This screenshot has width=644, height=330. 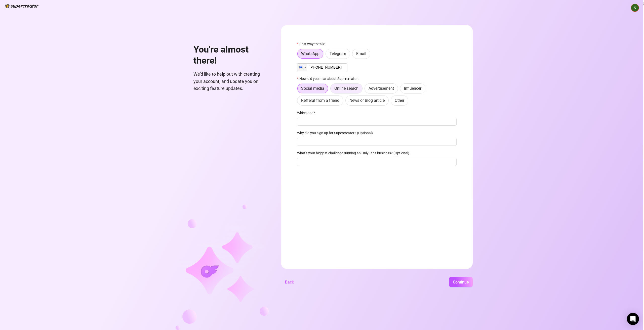 What do you see at coordinates (376, 122) in the screenshot?
I see `input: Which one?` at bounding box center [376, 122].